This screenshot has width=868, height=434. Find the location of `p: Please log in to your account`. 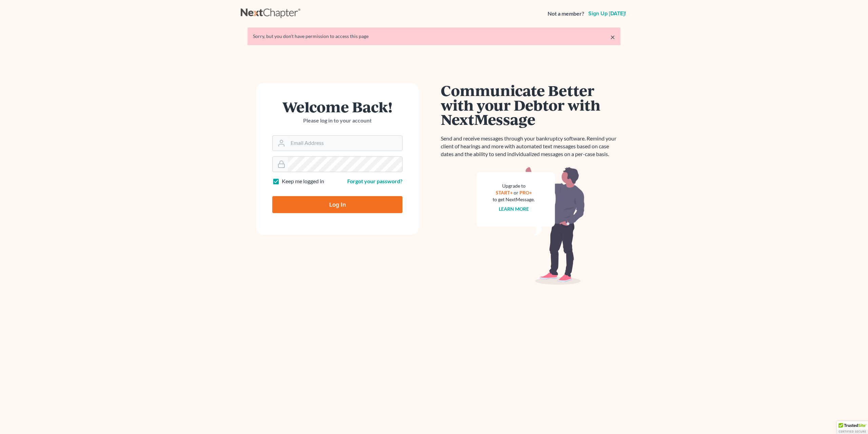

p: Please log in to your account is located at coordinates (338, 121).